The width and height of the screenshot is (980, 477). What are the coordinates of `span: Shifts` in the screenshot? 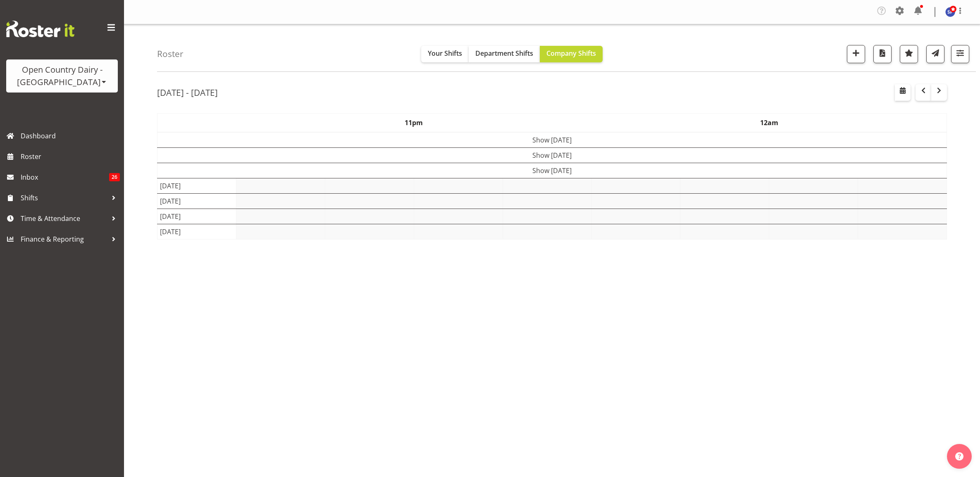 It's located at (64, 198).